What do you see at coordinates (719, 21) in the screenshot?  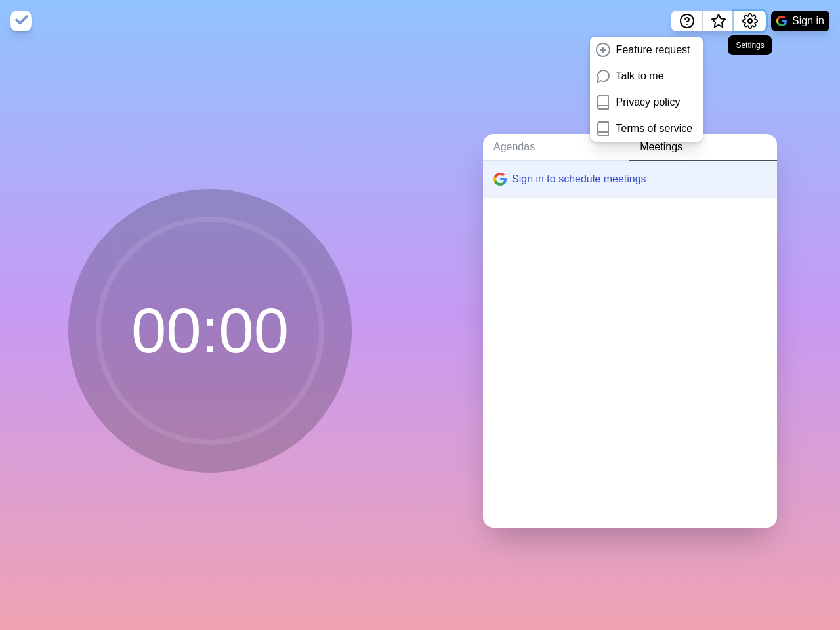 I see `button: What’s new` at bounding box center [719, 21].